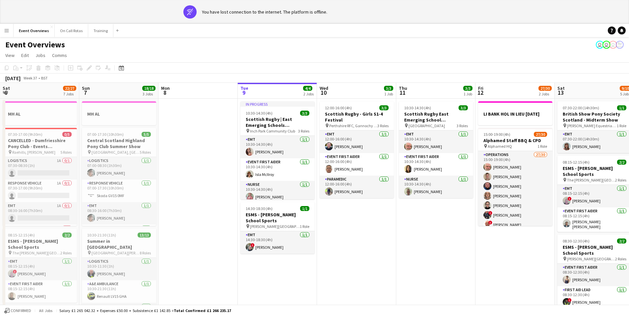  What do you see at coordinates (25, 55) in the screenshot?
I see `span: Edit` at bounding box center [25, 55].